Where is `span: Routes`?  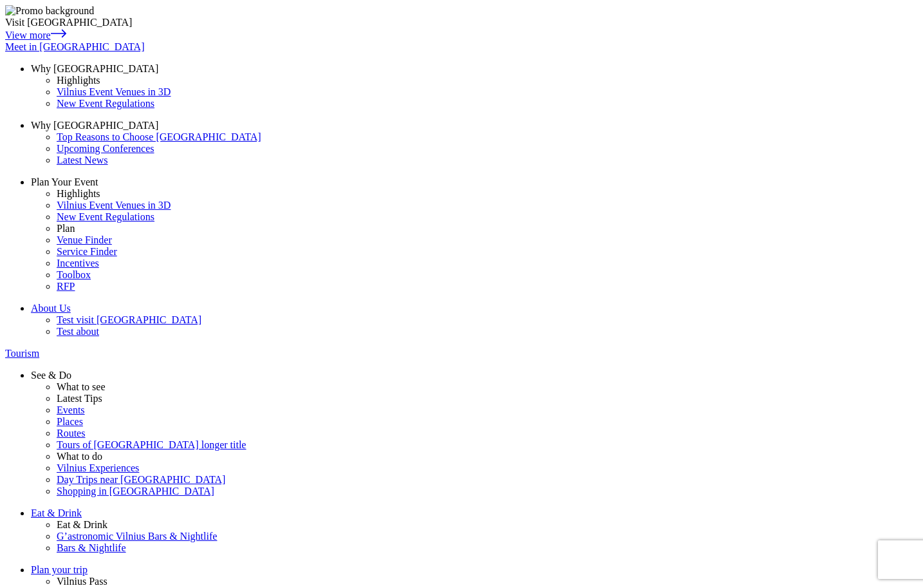 span: Routes is located at coordinates (71, 432).